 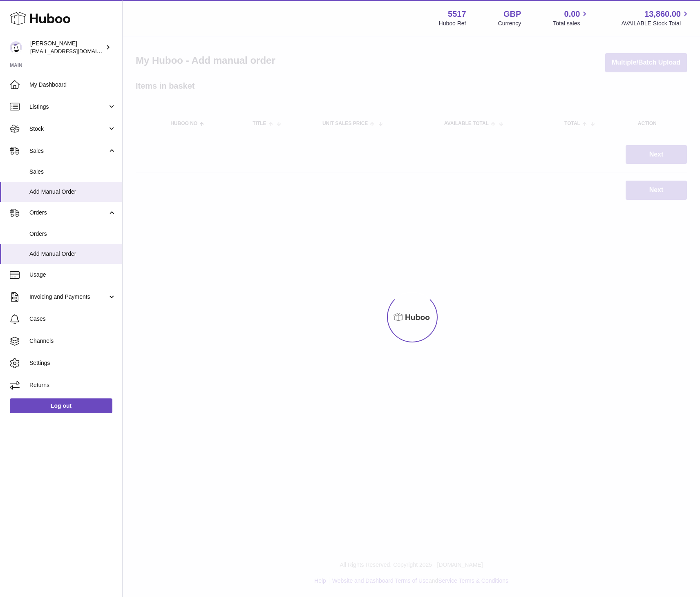 What do you see at coordinates (69, 107) in the screenshot?
I see `span: Listings` at bounding box center [69, 107].